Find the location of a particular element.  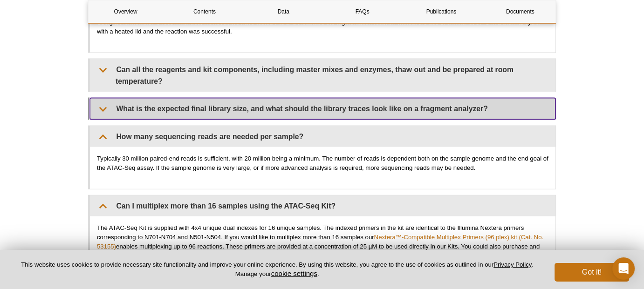

a: Privacy Policy is located at coordinates (512, 265).